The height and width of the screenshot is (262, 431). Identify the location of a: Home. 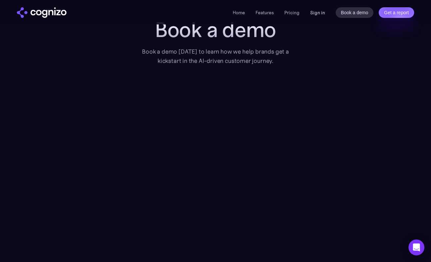
(239, 13).